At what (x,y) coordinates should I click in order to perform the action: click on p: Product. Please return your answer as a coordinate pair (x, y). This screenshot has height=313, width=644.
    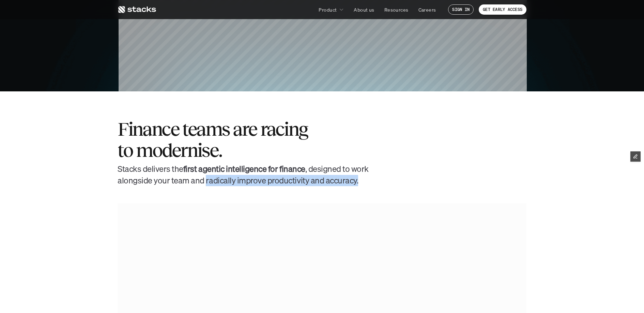
    Looking at the image, I should click on (327, 10).